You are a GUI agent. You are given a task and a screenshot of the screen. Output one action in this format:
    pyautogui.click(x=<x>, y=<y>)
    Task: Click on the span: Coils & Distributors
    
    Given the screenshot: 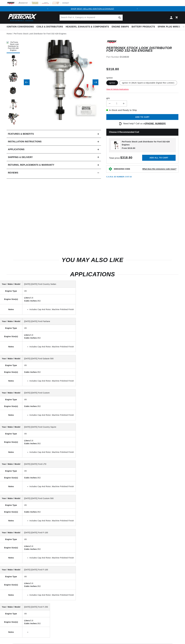 What is the action you would take?
    pyautogui.click(x=50, y=27)
    